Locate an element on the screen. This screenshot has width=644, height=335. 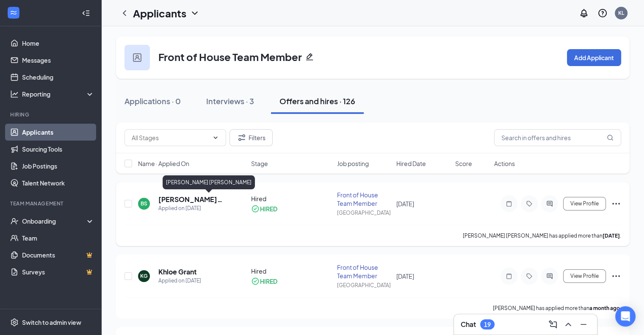
svg: WorkstreamLogo is located at coordinates (14, 13).